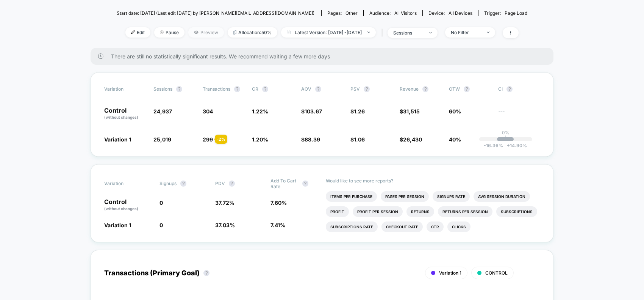 Image resolution: width=644 pixels, height=300 pixels. I want to click on span: Signups, so click(168, 183).